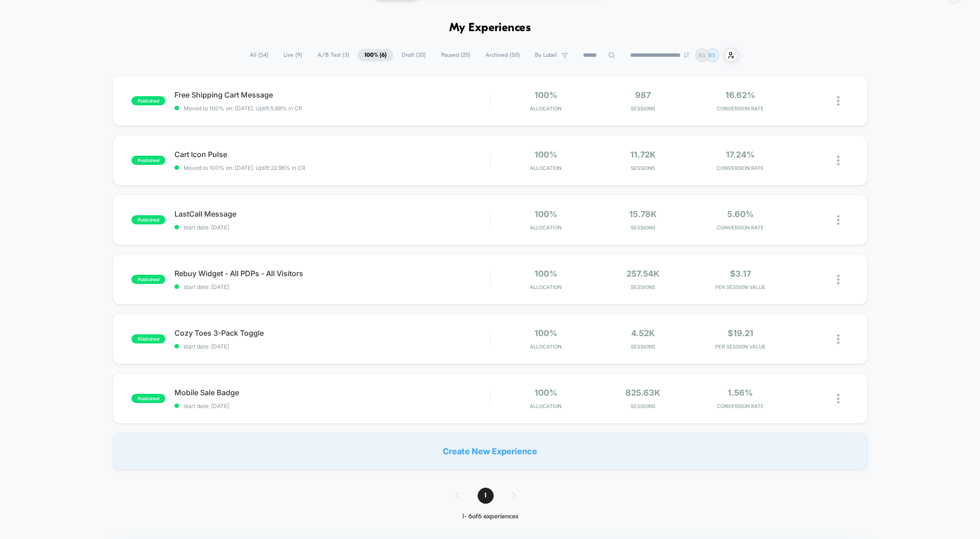 The width and height of the screenshot is (980, 539). Describe the element at coordinates (740, 214) in the screenshot. I see `span: 5.60%` at that location.